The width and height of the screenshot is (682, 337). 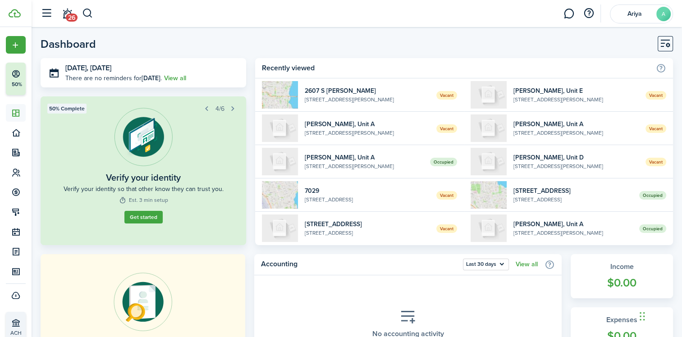 What do you see at coordinates (17, 84) in the screenshot?
I see `p: 50%` at bounding box center [17, 84].